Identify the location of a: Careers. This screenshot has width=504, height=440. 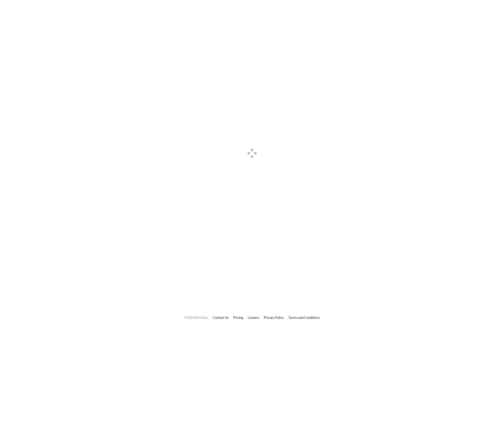
(253, 318).